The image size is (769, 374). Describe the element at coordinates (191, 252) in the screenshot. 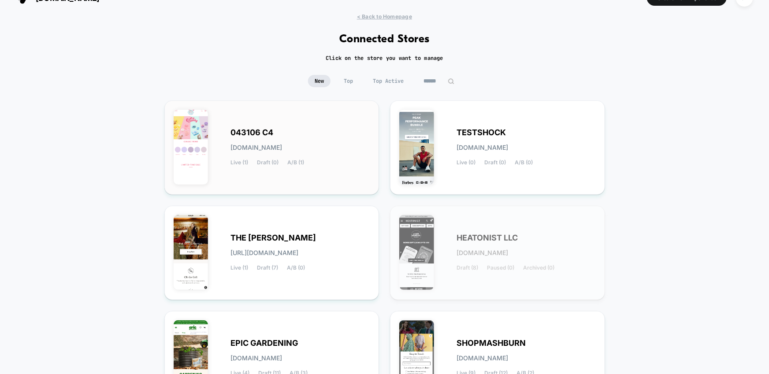

I see `img: THE_LOLA_BLANKET` at that location.